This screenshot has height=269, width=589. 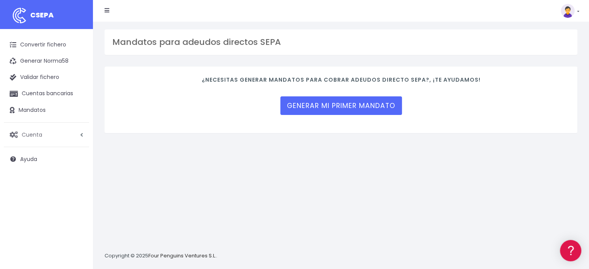 What do you see at coordinates (77, 157) in the screenshot?
I see `div: Facturación` at bounding box center [77, 157].